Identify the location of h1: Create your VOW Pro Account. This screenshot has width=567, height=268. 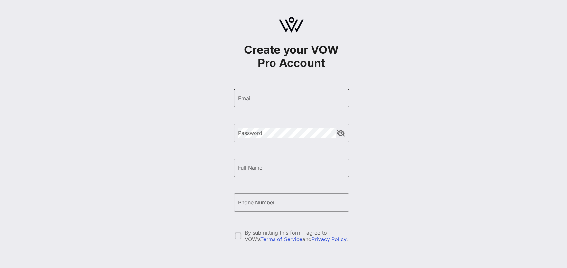
(291, 56).